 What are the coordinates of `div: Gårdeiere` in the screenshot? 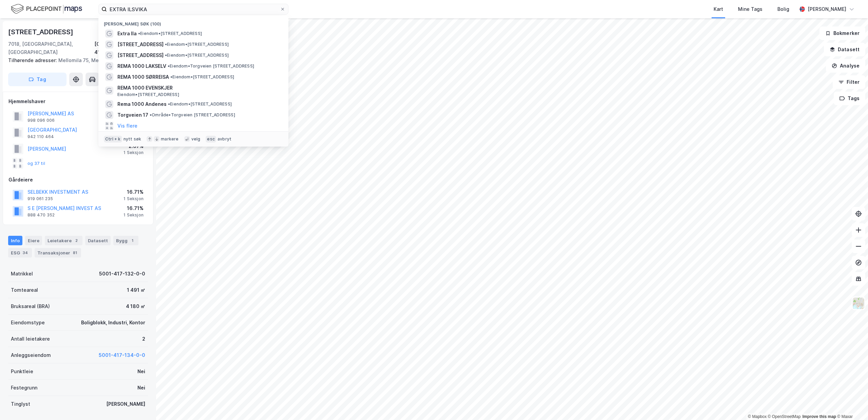 It's located at (78, 180).